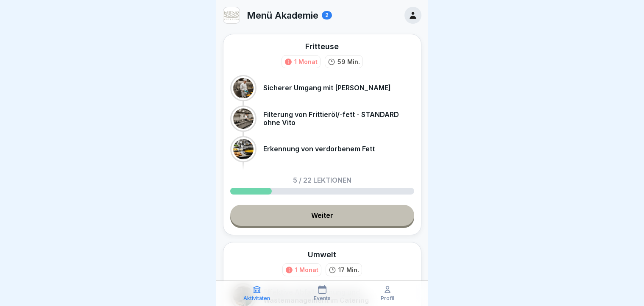 The image size is (644, 306). I want to click on p: Aktivitäten, so click(256, 298).